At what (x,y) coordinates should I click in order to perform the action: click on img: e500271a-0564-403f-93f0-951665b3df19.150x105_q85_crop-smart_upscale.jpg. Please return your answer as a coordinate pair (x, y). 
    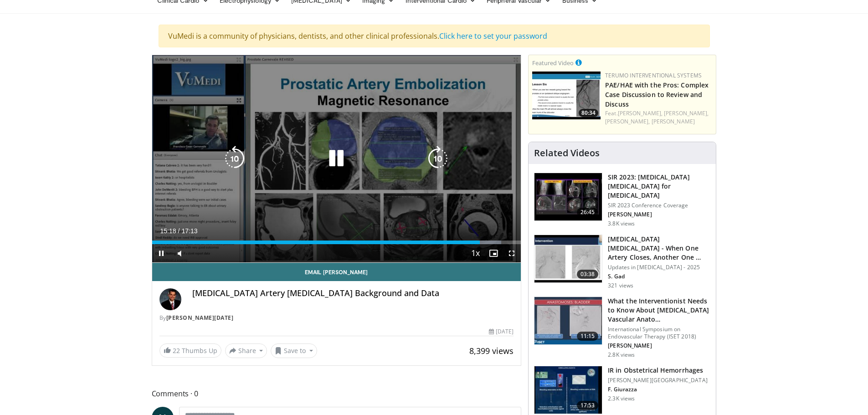
    Looking at the image, I should click on (566, 95).